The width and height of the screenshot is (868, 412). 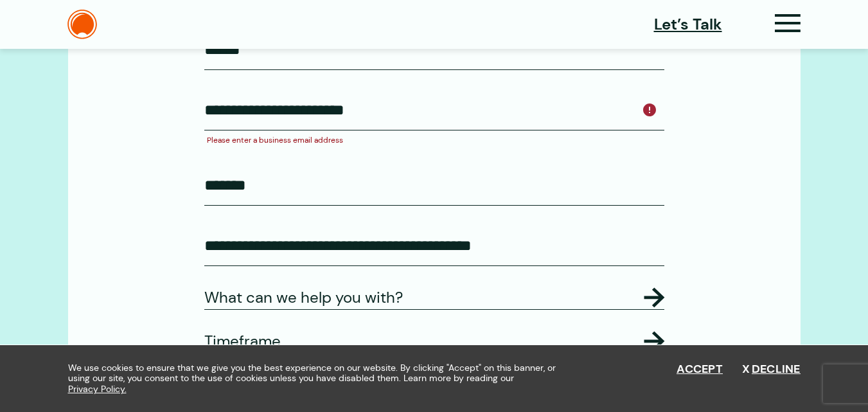 I want to click on a: Let’s Talk, so click(x=688, y=25).